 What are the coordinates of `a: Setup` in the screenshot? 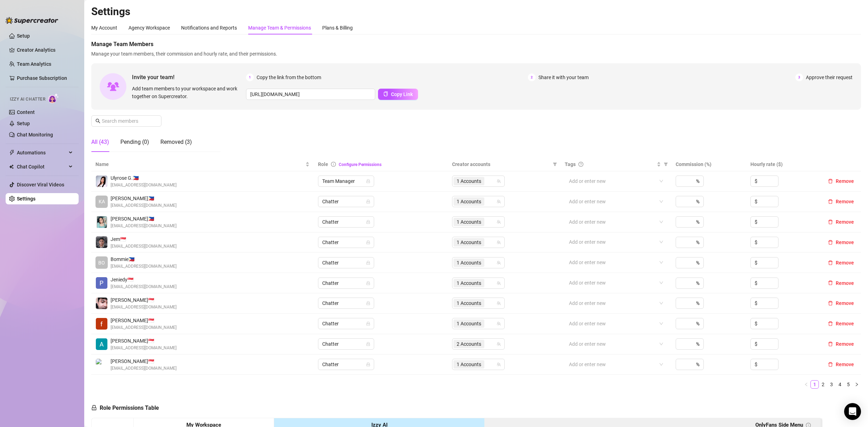 It's located at (23, 36).